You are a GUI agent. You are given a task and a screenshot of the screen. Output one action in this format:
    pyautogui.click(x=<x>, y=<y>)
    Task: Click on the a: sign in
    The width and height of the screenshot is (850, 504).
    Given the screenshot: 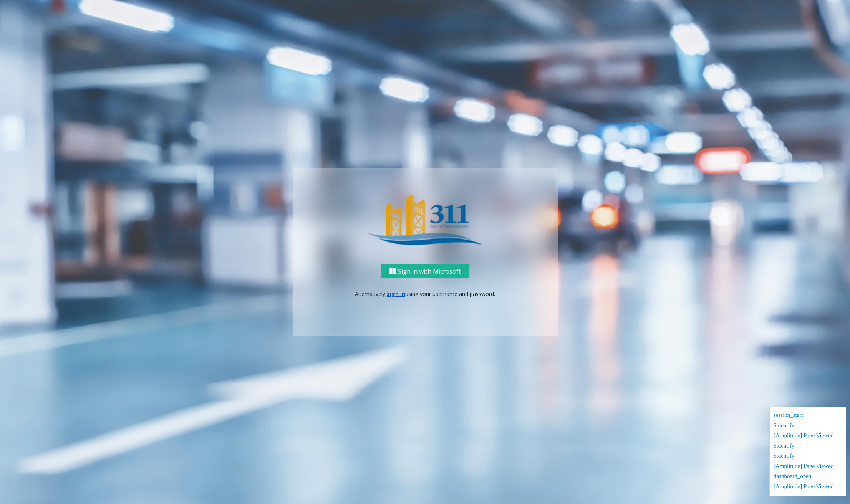 What is the action you would take?
    pyautogui.click(x=396, y=294)
    